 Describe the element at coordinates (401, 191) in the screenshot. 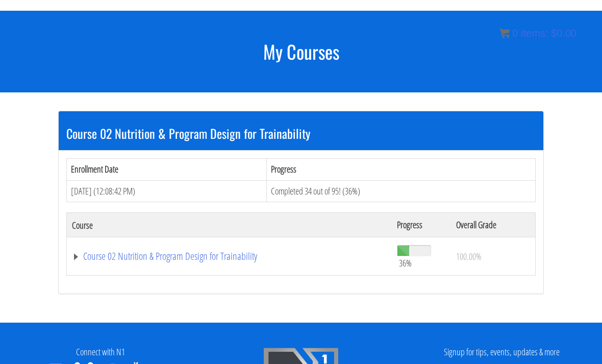

I see `td: Completed 34 out of 95! (36%)` at that location.